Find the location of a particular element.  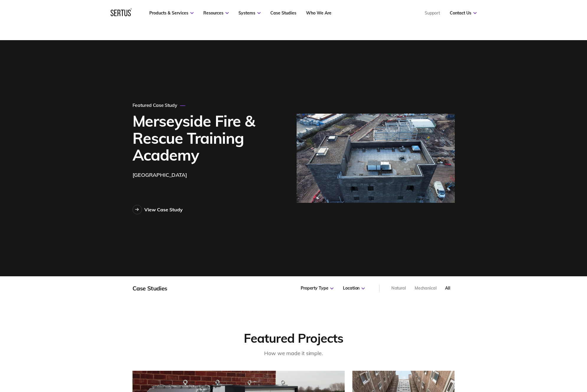

a: View Case Study is located at coordinates (157, 210).